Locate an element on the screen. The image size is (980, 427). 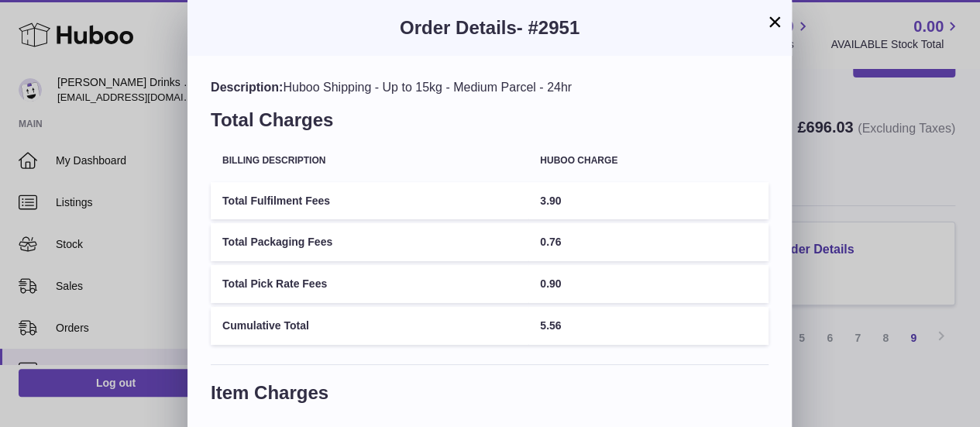
span: 0.90 is located at coordinates (550, 283).